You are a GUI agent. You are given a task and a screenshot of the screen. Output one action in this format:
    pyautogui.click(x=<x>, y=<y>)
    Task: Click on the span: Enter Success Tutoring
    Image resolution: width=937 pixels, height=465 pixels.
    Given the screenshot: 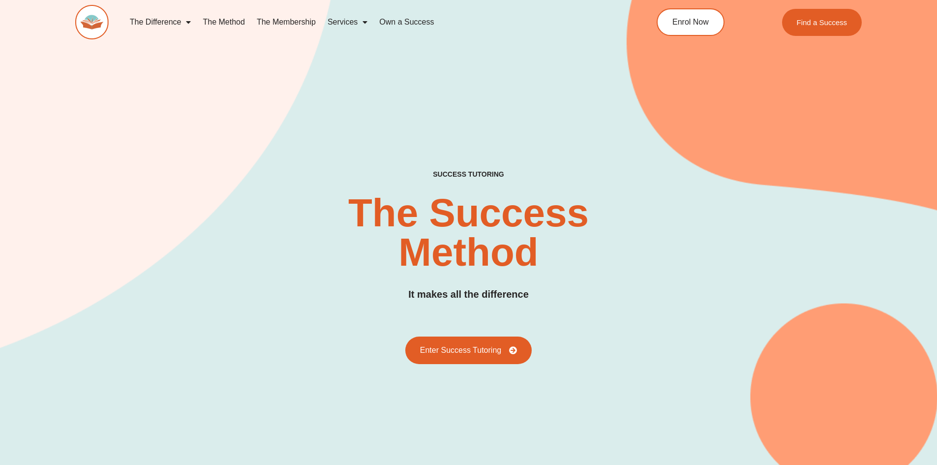 What is the action you would take?
    pyautogui.click(x=460, y=350)
    